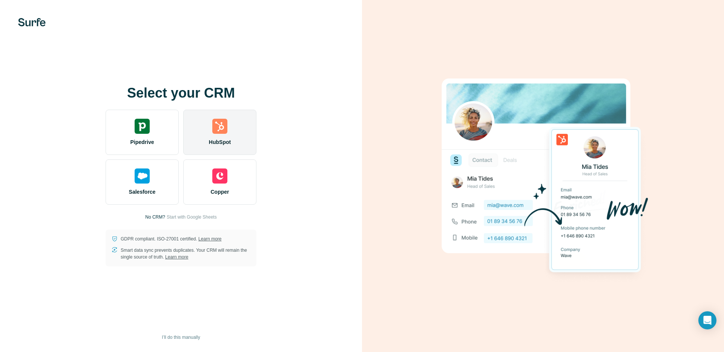 The height and width of the screenshot is (352, 724). What do you see at coordinates (220, 176) in the screenshot?
I see `img: copper's logo` at bounding box center [220, 176].